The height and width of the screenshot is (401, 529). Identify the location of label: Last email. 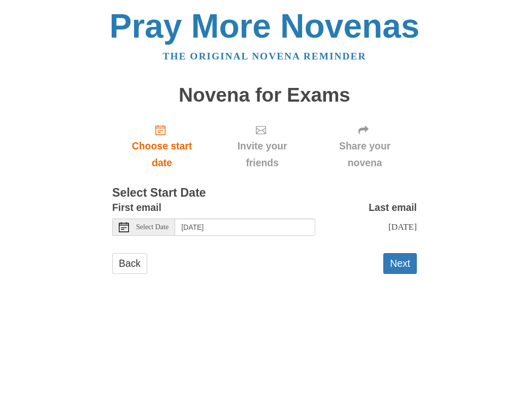
(393, 207).